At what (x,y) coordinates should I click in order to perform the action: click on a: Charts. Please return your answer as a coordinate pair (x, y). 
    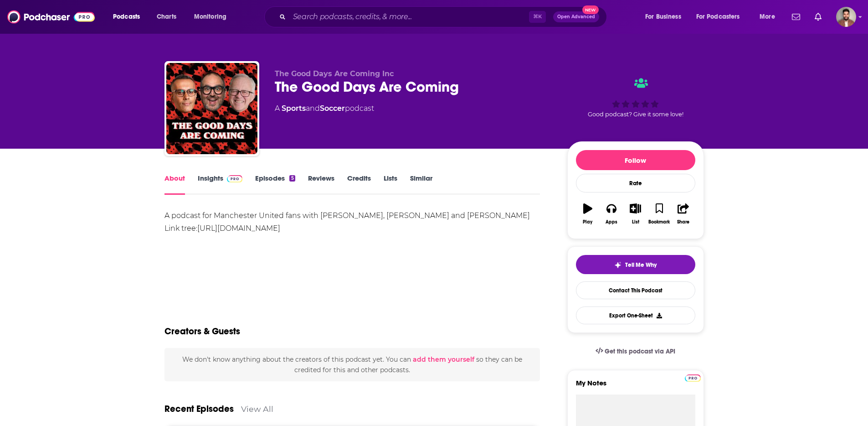
    Looking at the image, I should click on (166, 17).